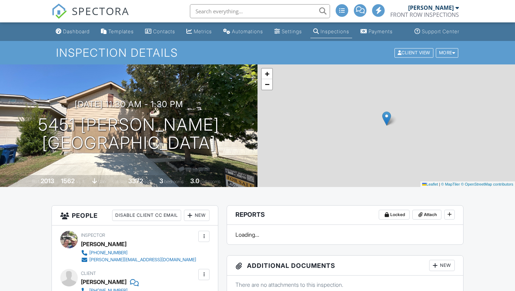 This screenshot has height=291, width=515. I want to click on a: Metrics, so click(199, 32).